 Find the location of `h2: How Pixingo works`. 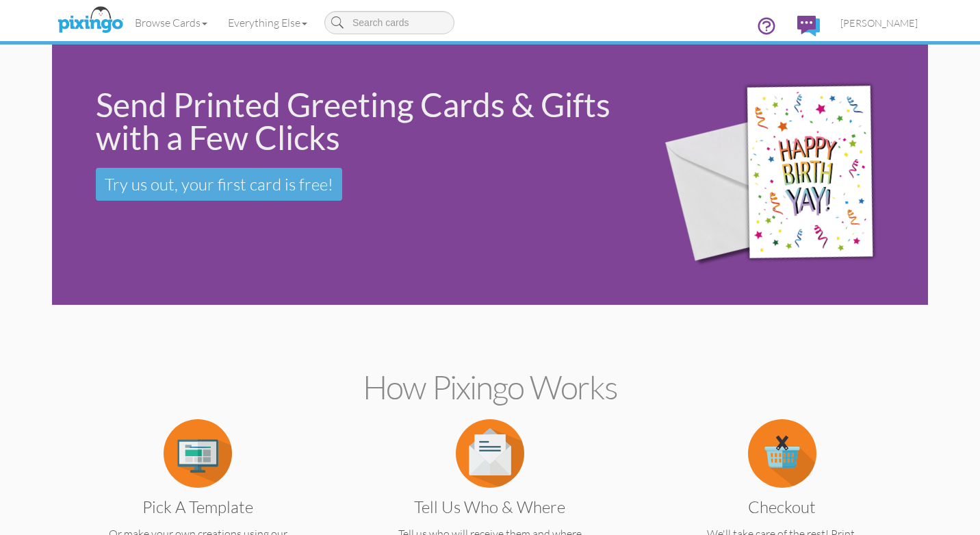

h2: How Pixingo works is located at coordinates (490, 387).